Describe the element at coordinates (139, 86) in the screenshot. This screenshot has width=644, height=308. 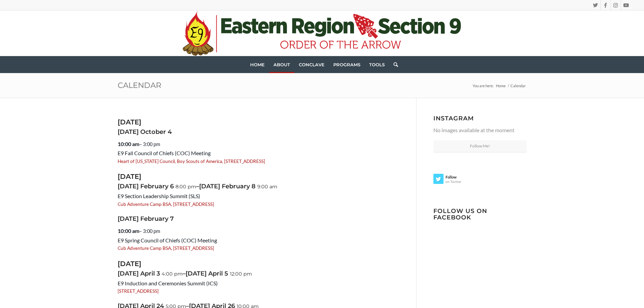
I see `a: Calendar` at that location.